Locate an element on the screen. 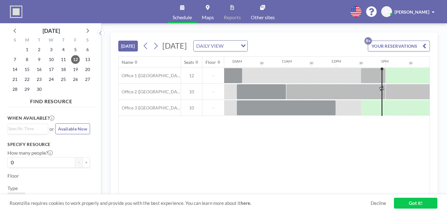 The height and width of the screenshot is (212, 447). span: Sunday, September 28, 2025 is located at coordinates (15, 89).